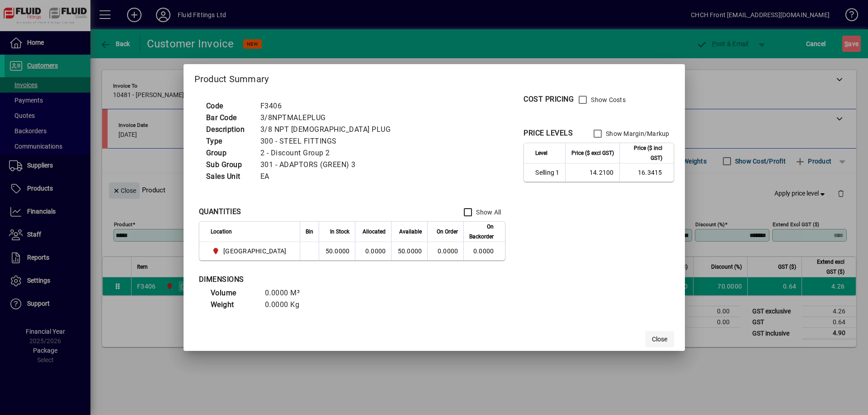 Image resolution: width=868 pixels, height=415 pixels. What do you see at coordinates (312, 279) in the screenshot?
I see `div: DIMENSIONS` at bounding box center [312, 279].